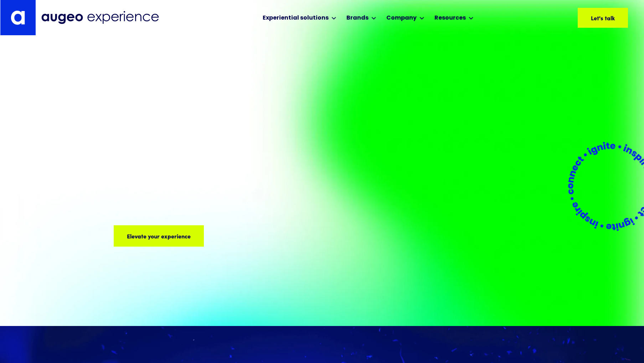 Image resolution: width=644 pixels, height=363 pixels. What do you see at coordinates (401, 18) in the screenshot?
I see `div: Company` at bounding box center [401, 18].